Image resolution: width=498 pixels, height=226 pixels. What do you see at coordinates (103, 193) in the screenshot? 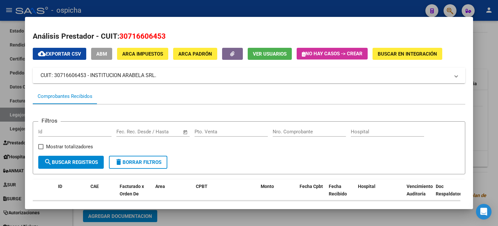
I see `datatable-header-cell: CAE` at bounding box center [103, 193].